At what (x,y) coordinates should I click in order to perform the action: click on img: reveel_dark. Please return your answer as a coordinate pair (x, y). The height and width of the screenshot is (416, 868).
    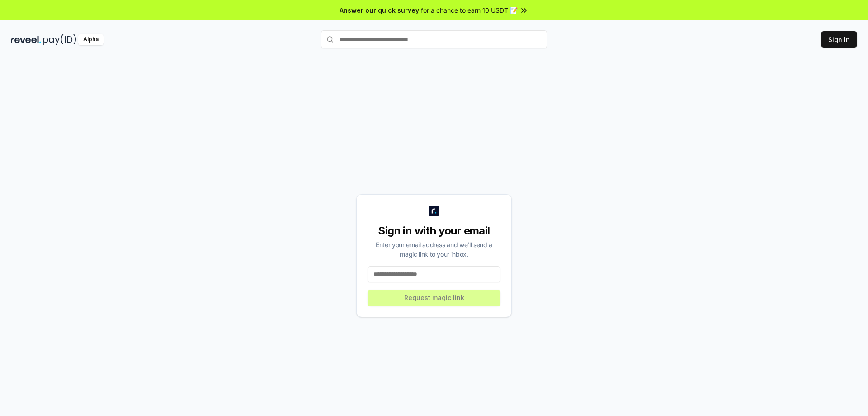
    Looking at the image, I should click on (26, 39).